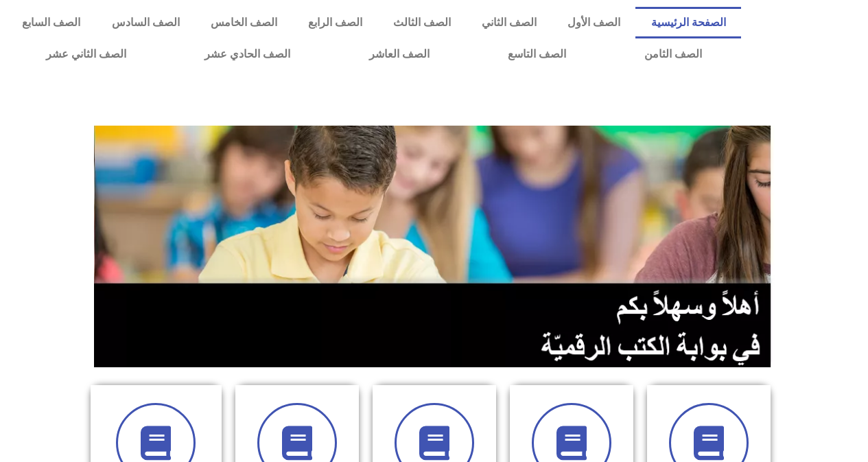 The width and height of the screenshot is (868, 462). What do you see at coordinates (244, 23) in the screenshot?
I see `a: الصف الخامس` at bounding box center [244, 23].